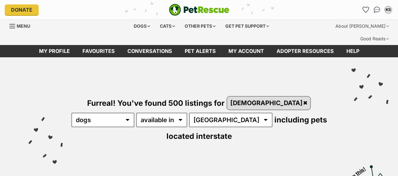  Describe the element at coordinates (247, 26) in the screenshot. I see `div: Get pet support` at that location.